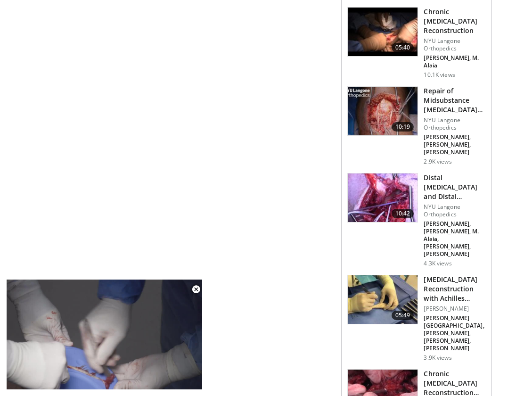 The height and width of the screenshot is (396, 532). Describe the element at coordinates (382, 111) in the screenshot. I see `img: d2d58f25-548e-4925-b400-80d20f956264.jpg.150x105_q85_crop-smart_upscale.jpg` at that location.